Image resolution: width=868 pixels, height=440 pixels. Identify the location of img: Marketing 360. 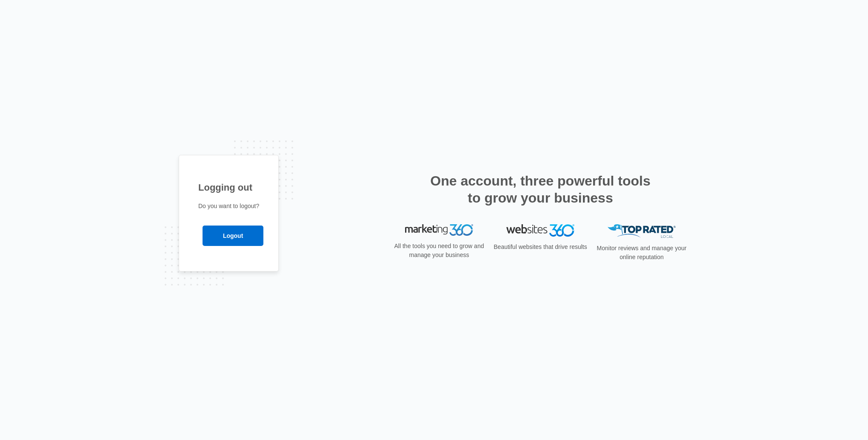
(439, 231).